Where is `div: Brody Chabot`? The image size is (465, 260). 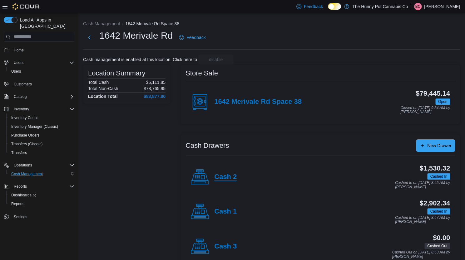 div: Brody Chabot is located at coordinates (418, 7).